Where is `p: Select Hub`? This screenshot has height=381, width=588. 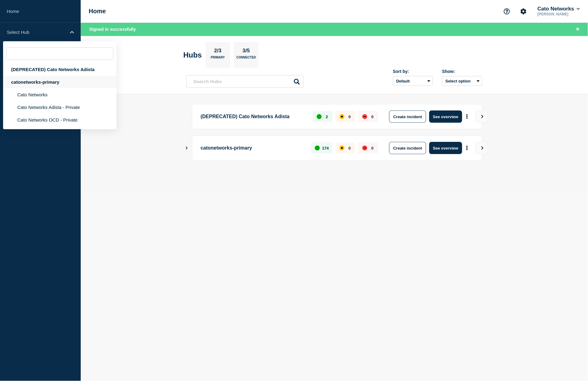
p: Select Hub is located at coordinates (36, 32).